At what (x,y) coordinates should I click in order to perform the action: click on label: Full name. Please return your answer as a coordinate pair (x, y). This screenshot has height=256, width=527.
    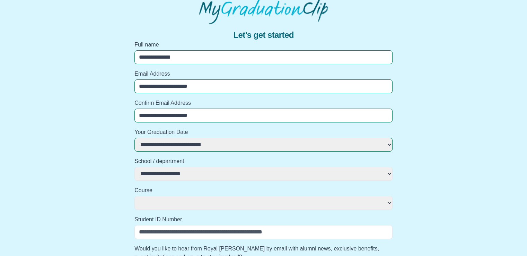
    Looking at the image, I should click on (263, 45).